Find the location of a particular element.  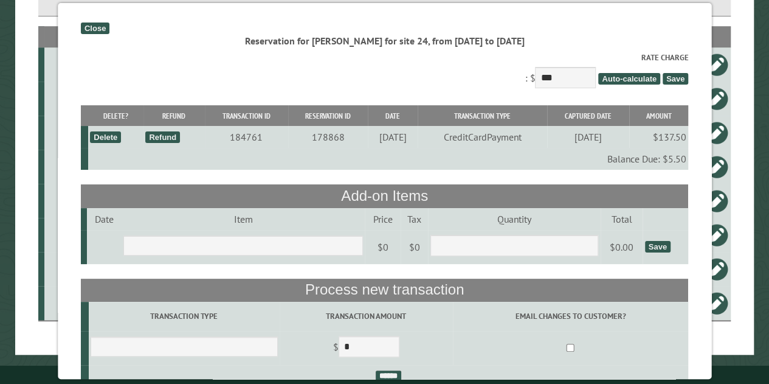

div: Close is located at coordinates (95, 28).